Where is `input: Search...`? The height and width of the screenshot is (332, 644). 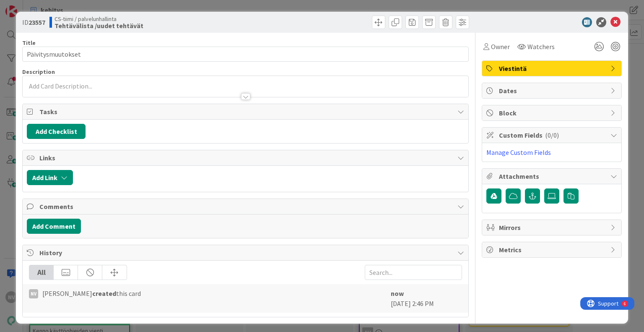 input: Search... is located at coordinates (413, 273).